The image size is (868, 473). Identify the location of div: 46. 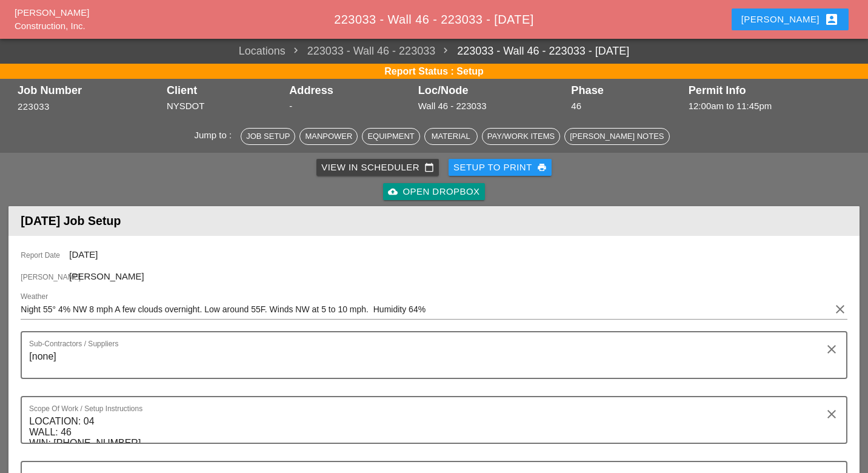
(626, 106).